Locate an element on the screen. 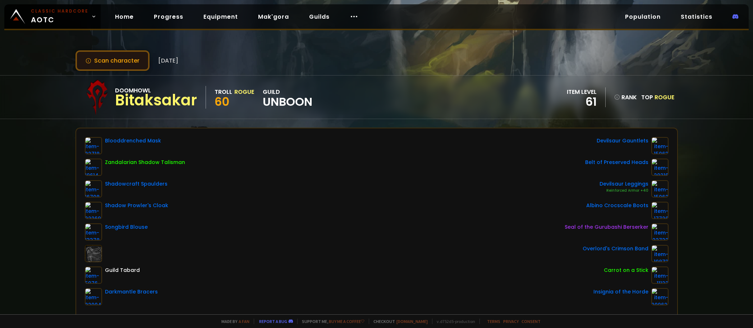  div: Carrot on a Stick is located at coordinates (626, 270).